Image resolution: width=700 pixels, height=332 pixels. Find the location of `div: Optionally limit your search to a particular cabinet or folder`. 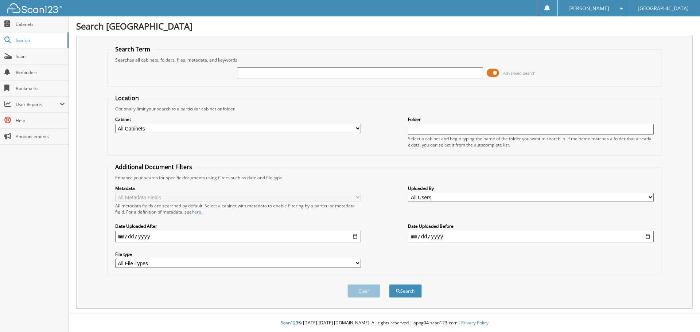

div: Optionally limit your search to a particular cabinet or folder is located at coordinates (384, 109).